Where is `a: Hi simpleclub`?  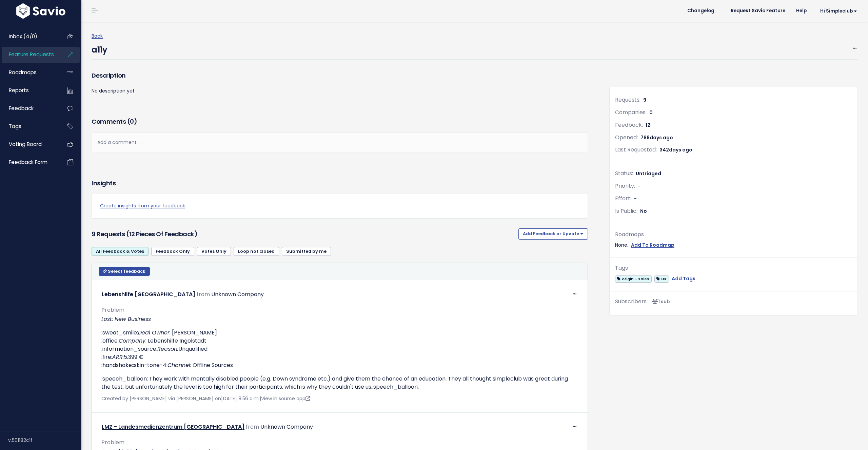 a: Hi simpleclub is located at coordinates (837, 11).